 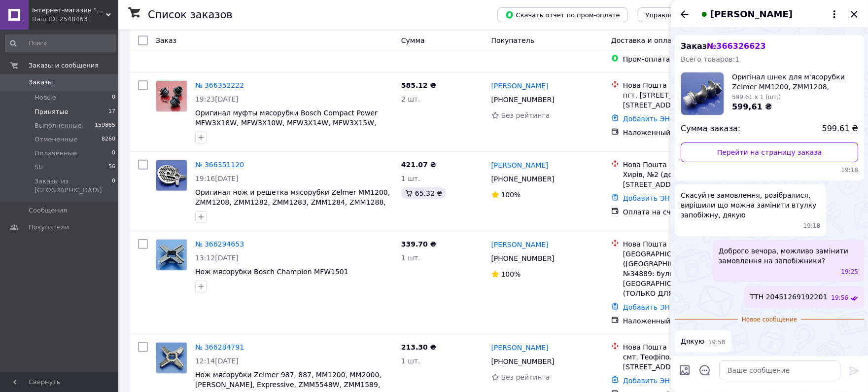 I want to click on span: Сумма, so click(x=413, y=41).